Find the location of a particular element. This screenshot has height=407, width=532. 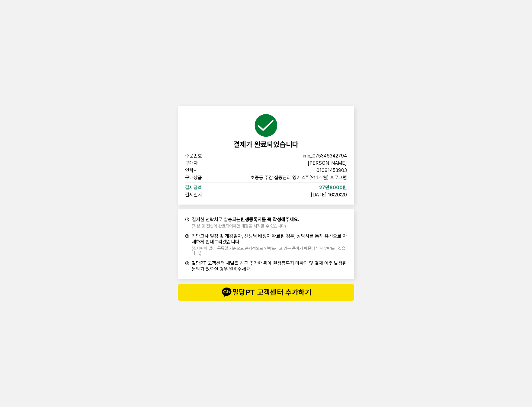

span: ③ is located at coordinates (187, 266).